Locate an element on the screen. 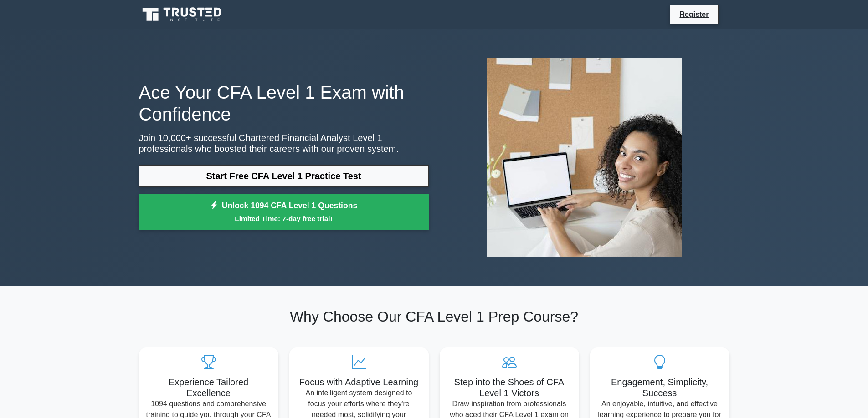 This screenshot has width=868, height=418. a: Start Free CFA Level 1 Practice Test is located at coordinates (284, 176).